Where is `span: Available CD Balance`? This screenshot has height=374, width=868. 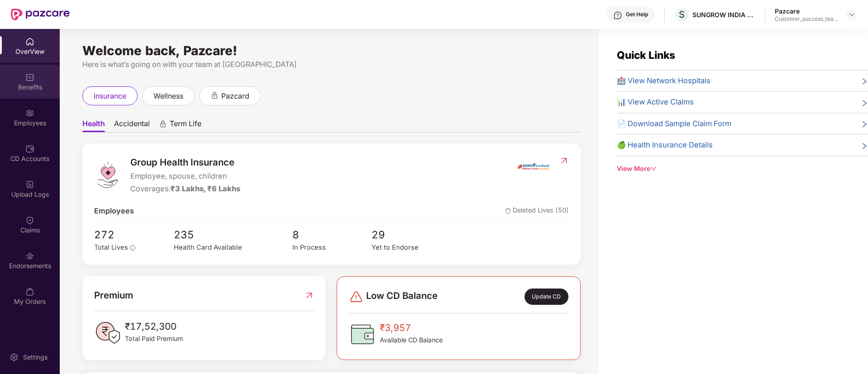
span: Available CD Balance is located at coordinates (411, 340).